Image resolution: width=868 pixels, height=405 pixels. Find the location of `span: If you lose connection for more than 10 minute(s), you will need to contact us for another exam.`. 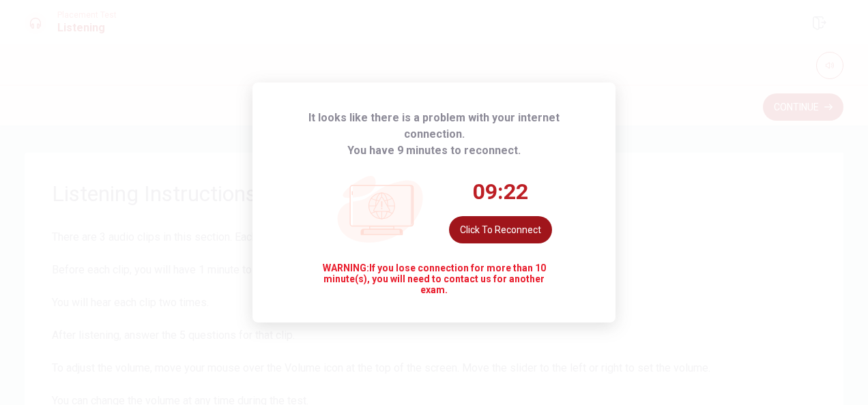

span: If you lose connection for more than 10 minute(s), you will need to contact us for another exam. is located at coordinates (434, 279).